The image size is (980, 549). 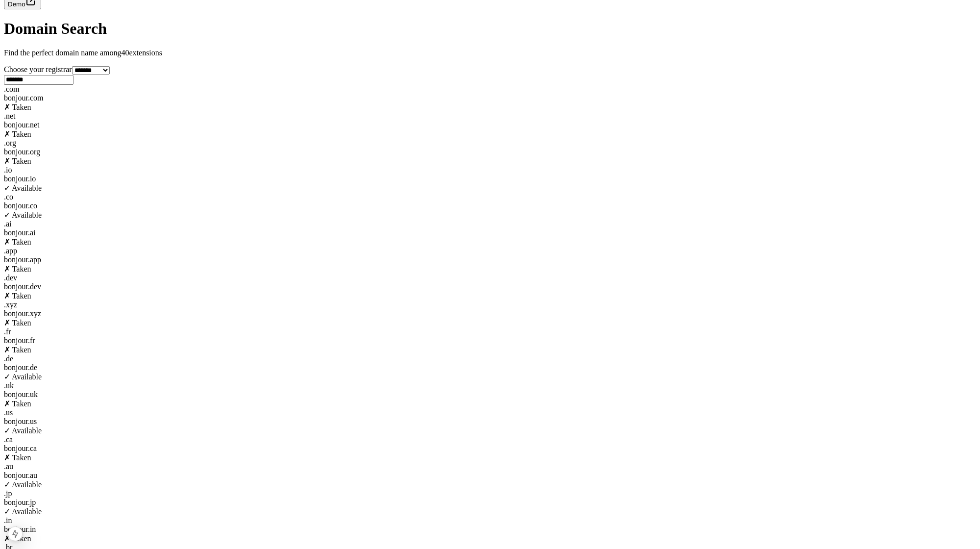 What do you see at coordinates (490, 251) in the screenshot?
I see `div: . app` at bounding box center [490, 251].